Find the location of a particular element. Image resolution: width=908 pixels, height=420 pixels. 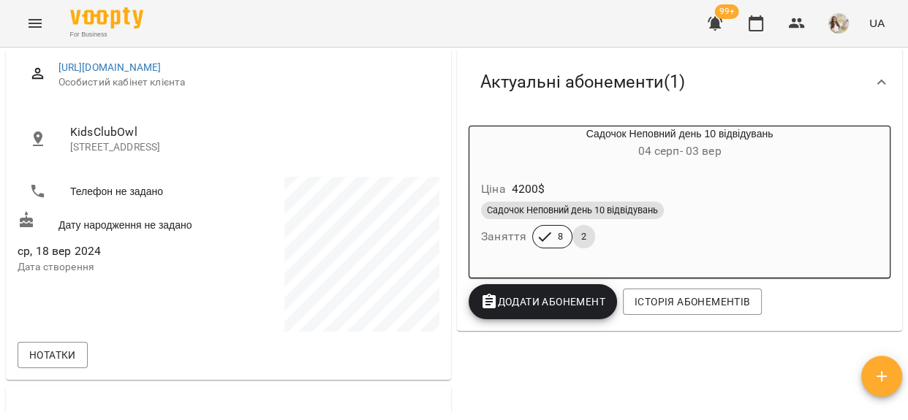

button: Нотатки is located at coordinates (53, 355).